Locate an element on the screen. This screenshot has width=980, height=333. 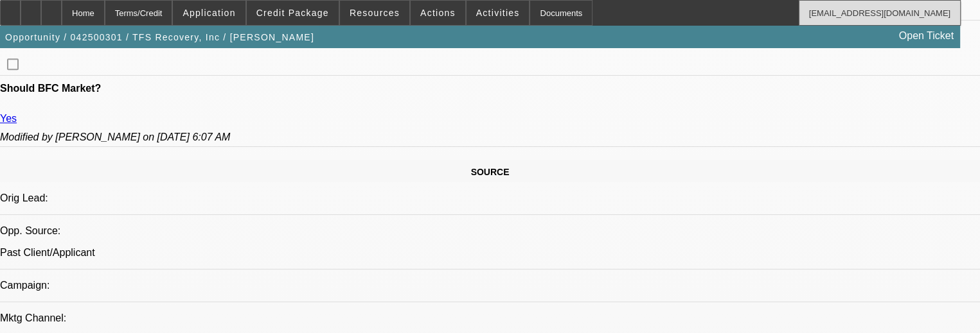
span: Application is located at coordinates (209, 13).